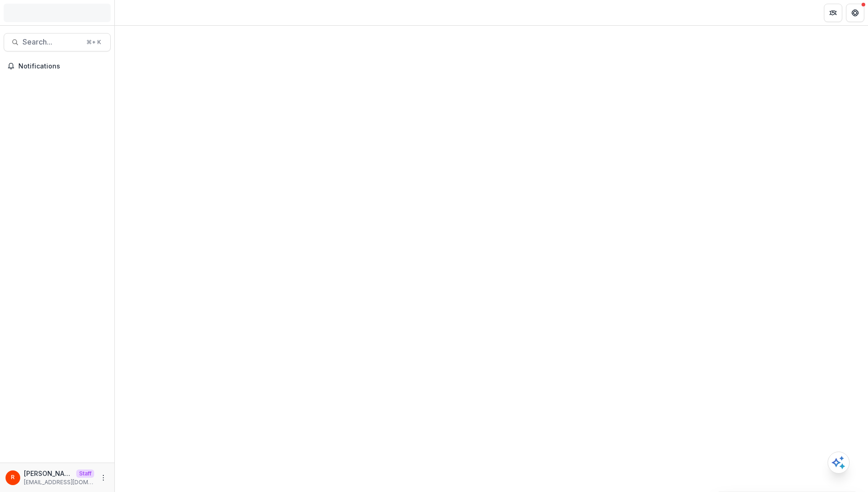 The width and height of the screenshot is (868, 492). What do you see at coordinates (855, 13) in the screenshot?
I see `button: Get Help` at bounding box center [855, 13].